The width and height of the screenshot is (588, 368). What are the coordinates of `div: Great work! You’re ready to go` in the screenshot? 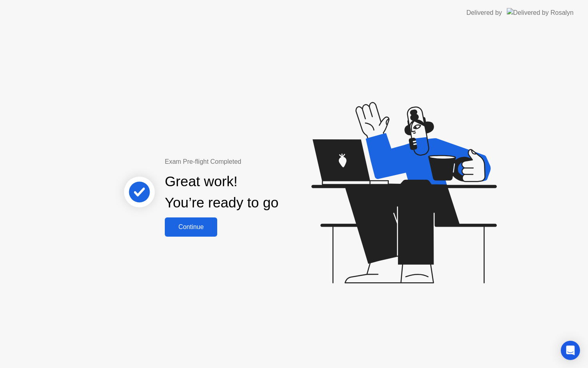 It's located at (222, 192).